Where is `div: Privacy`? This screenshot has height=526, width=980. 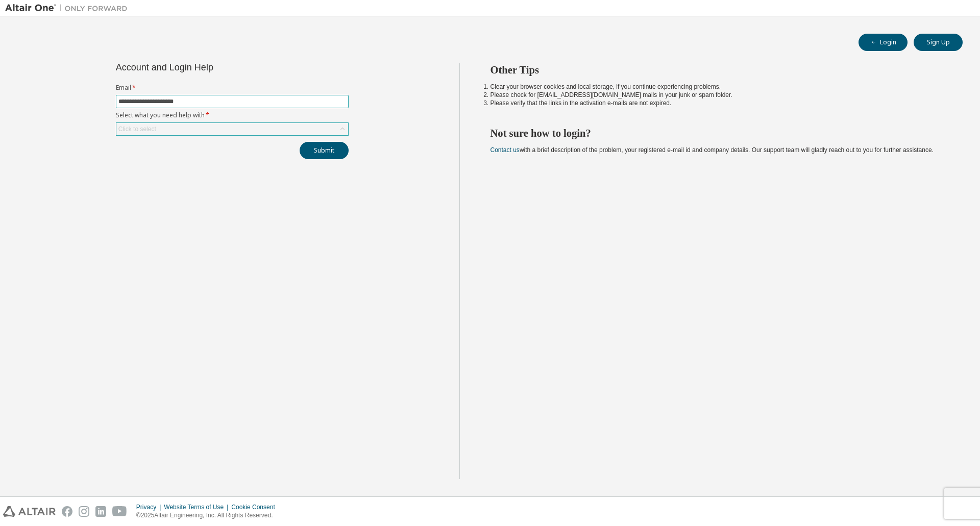
div: Privacy is located at coordinates (150, 507).